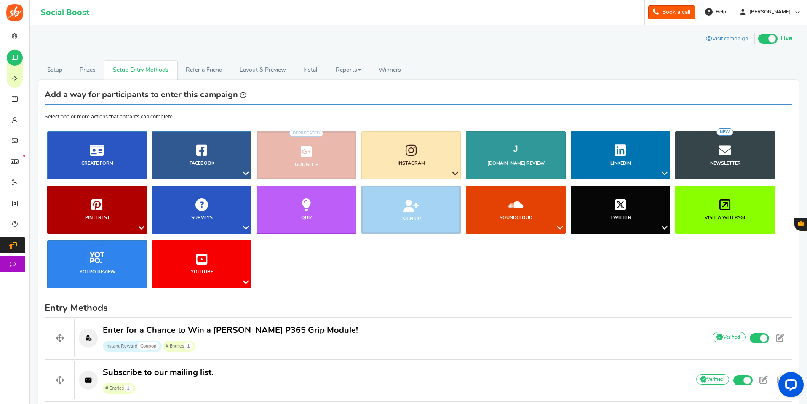  What do you see at coordinates (202, 217) in the screenshot?
I see `b: Surveys` at bounding box center [202, 217].